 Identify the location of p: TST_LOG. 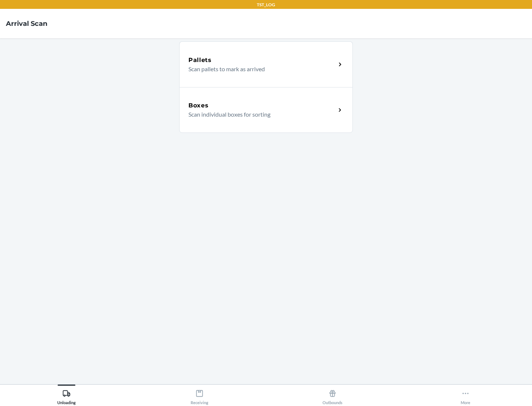
(266, 5).